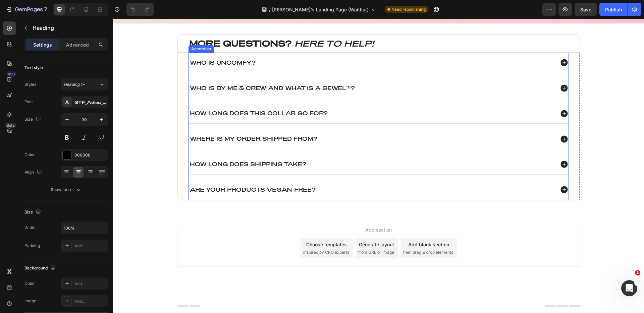 The image size is (644, 313). Describe the element at coordinates (263, 225) in the screenshot. I see `div: Generate layout` at that location.